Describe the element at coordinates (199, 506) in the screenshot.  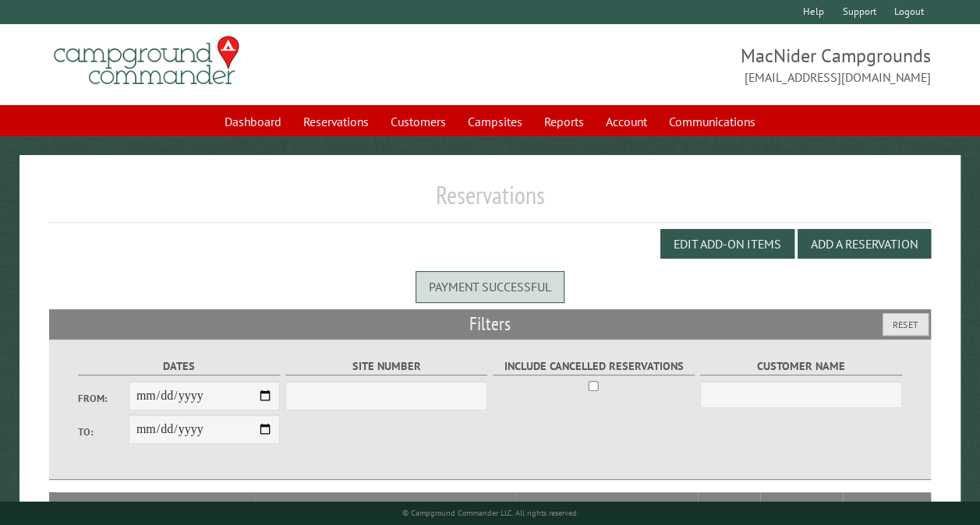
I see `th: Dates` at that location.